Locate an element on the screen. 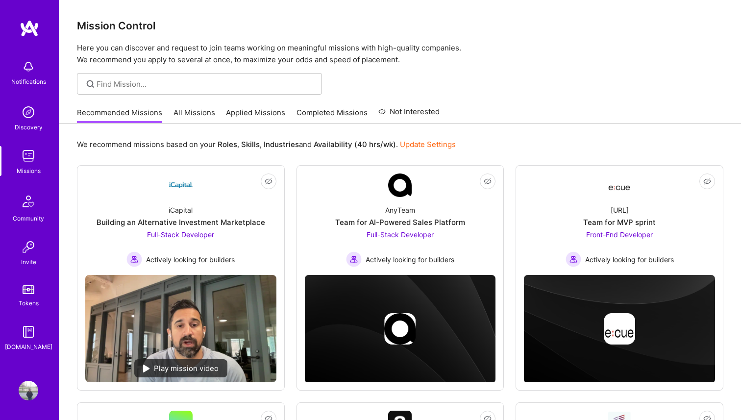  a: All Missions is located at coordinates (194, 115).